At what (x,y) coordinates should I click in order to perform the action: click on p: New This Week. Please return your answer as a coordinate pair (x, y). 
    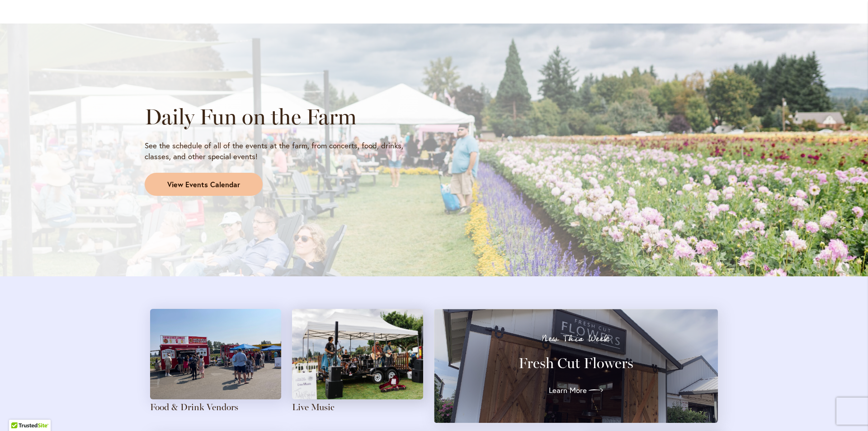
    Looking at the image, I should click on (576, 339).